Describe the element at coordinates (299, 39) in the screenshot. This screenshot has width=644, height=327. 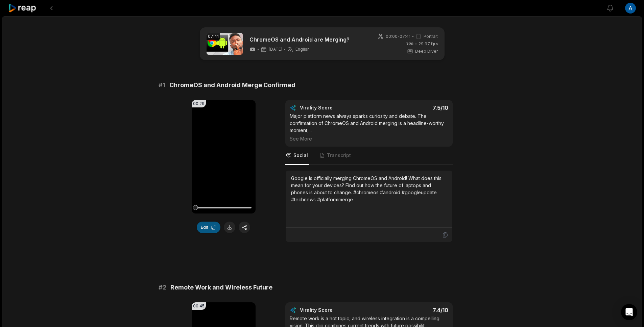
I see `a: ChromeOS and Android are Merging?` at that location.